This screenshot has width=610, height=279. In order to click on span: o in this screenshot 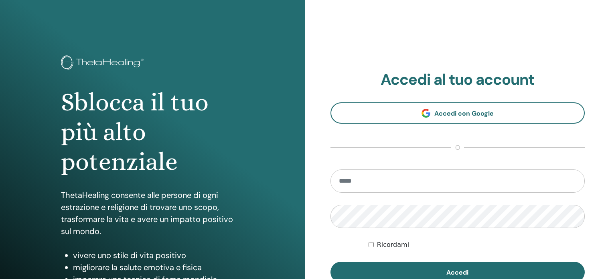, I will do `click(458, 148)`.